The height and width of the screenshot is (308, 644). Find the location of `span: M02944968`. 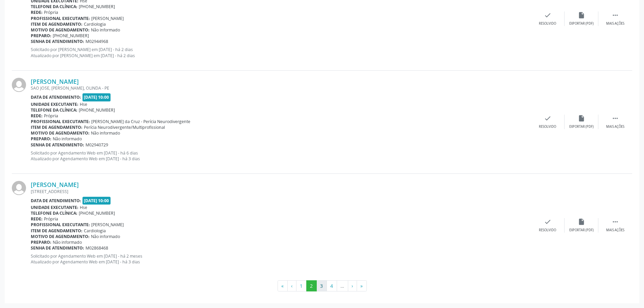

span: M02944968 is located at coordinates (97, 41).